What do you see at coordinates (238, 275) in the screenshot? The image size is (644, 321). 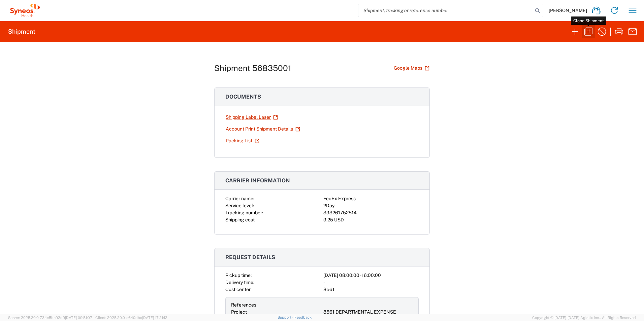 I see `span: Pickup time:` at bounding box center [238, 275].